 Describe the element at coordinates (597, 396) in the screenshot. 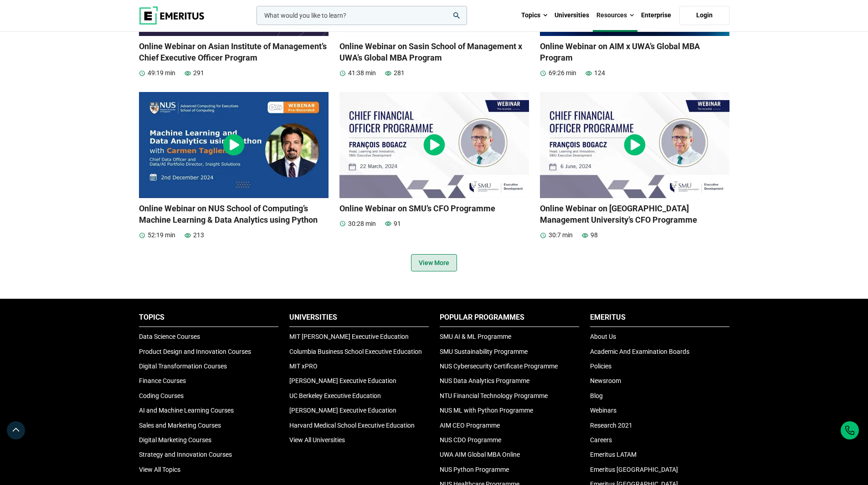

I see `a: Blog` at that location.